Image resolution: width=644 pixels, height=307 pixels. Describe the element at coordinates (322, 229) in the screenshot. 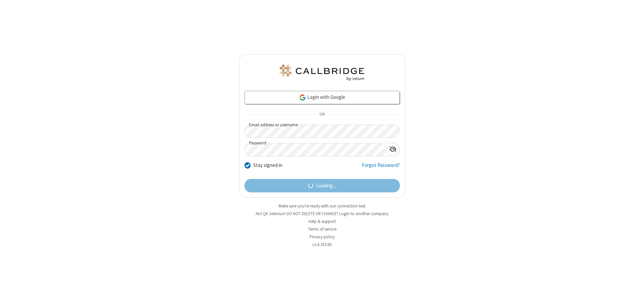

I see `a: Terms of service` at that location.